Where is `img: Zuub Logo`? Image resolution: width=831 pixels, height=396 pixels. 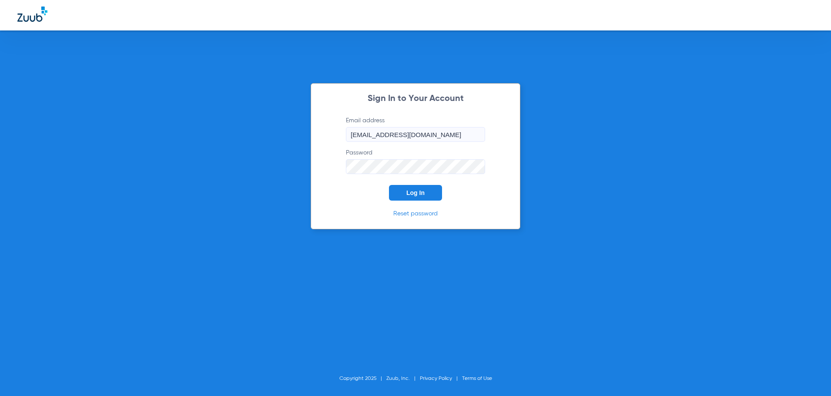 img: Zuub Logo is located at coordinates (32, 14).